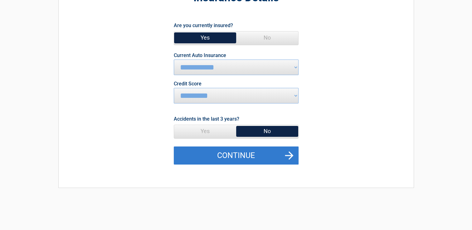  What do you see at coordinates (187, 84) in the screenshot?
I see `label: Credit Score` at bounding box center [187, 84].